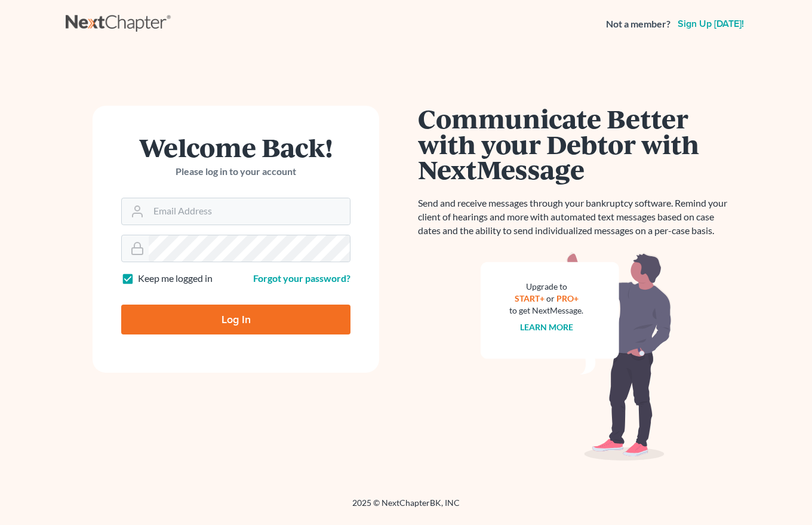  I want to click on div: to get NextMessage., so click(546, 311).